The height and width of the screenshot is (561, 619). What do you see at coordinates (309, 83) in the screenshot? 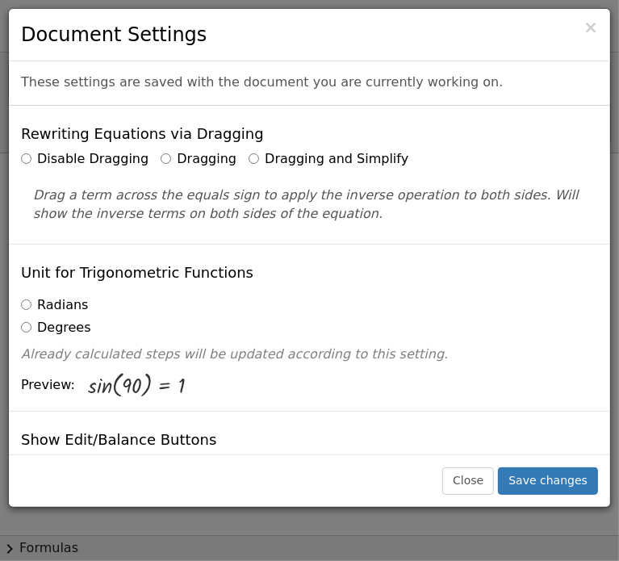
I see `div: These settings are saved with the document you are currently working on.` at bounding box center [309, 83].